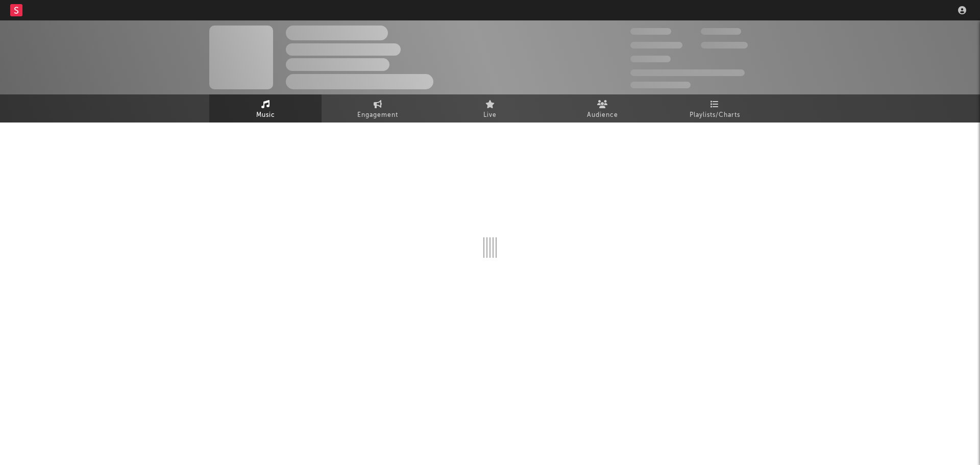  What do you see at coordinates (651, 31) in the screenshot?
I see `span: 300,000` at bounding box center [651, 31].